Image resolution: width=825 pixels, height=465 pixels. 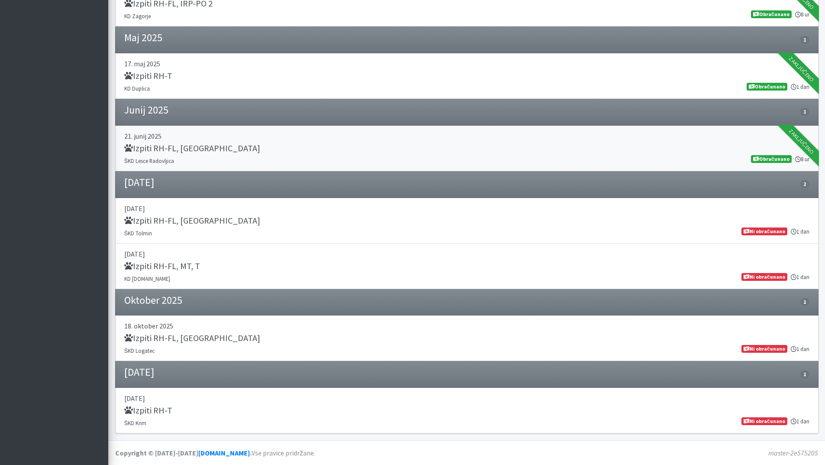 I want to click on p: 18. oktober 2025, so click(x=467, y=326).